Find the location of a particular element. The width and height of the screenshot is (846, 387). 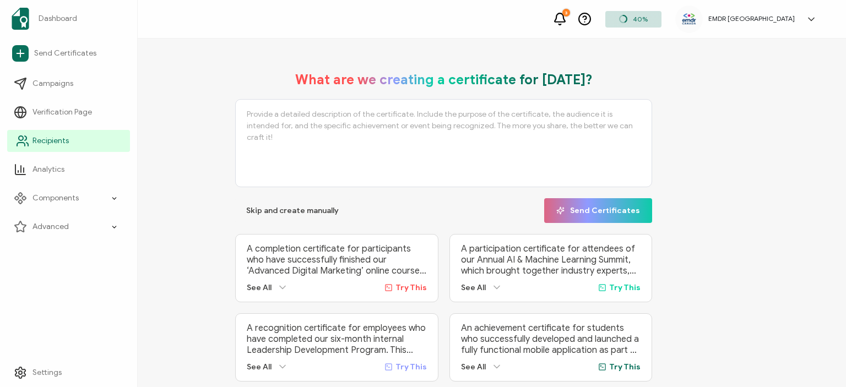

span: 40% is located at coordinates (640, 19).